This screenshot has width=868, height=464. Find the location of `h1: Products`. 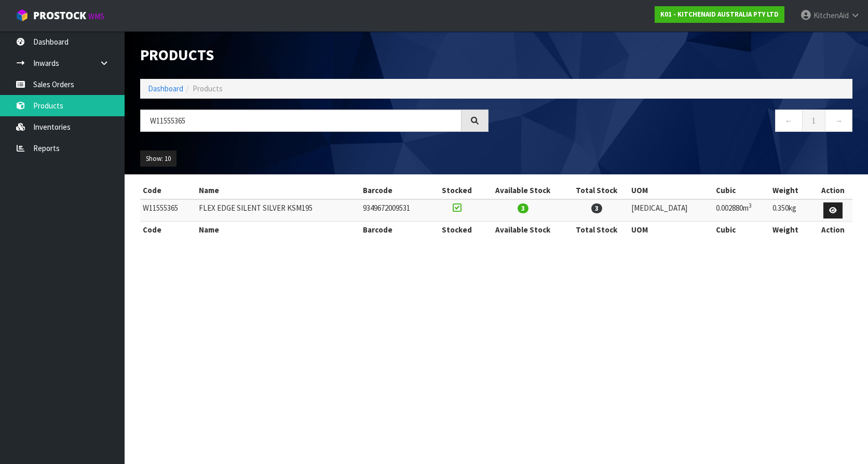

h1: Products is located at coordinates (314, 55).